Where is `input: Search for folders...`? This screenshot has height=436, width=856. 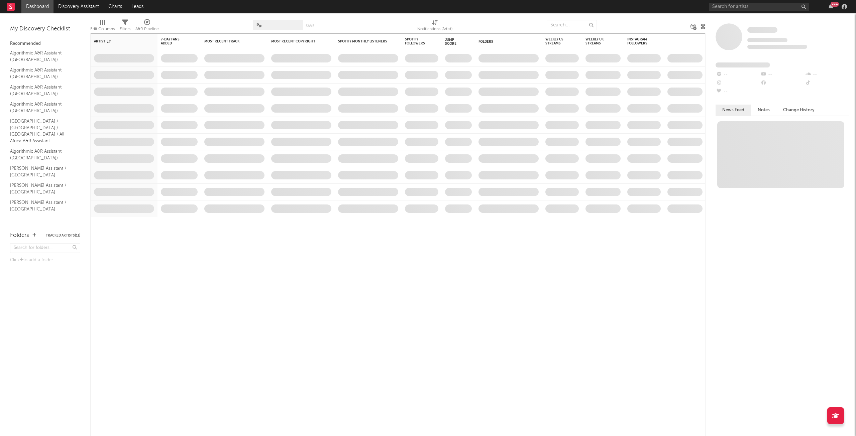
input: Search for folders... is located at coordinates (45, 248).